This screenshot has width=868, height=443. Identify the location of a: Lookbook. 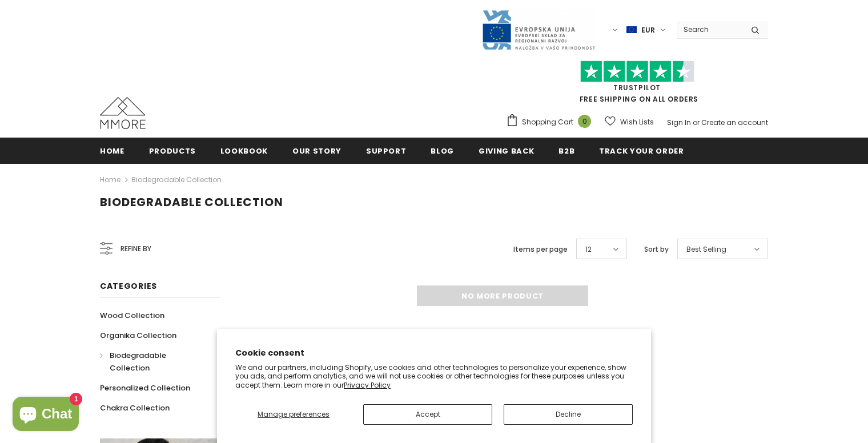
(244, 150).